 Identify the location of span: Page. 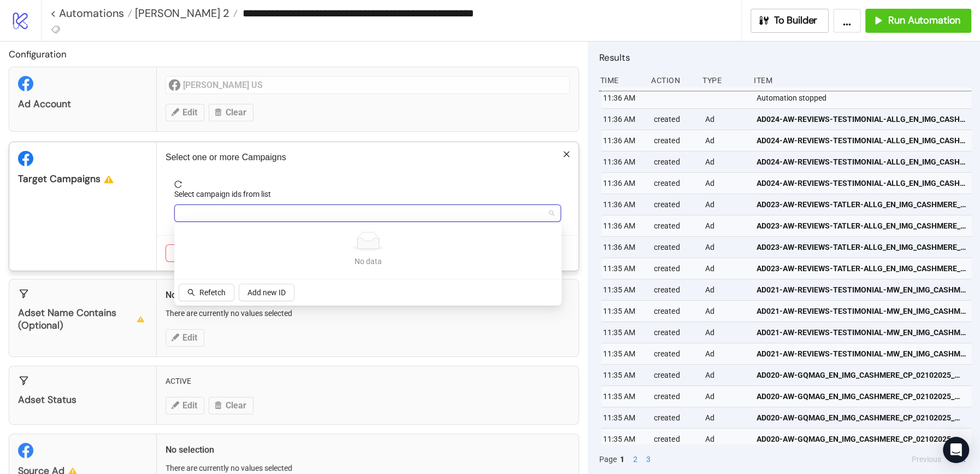
(607, 460).